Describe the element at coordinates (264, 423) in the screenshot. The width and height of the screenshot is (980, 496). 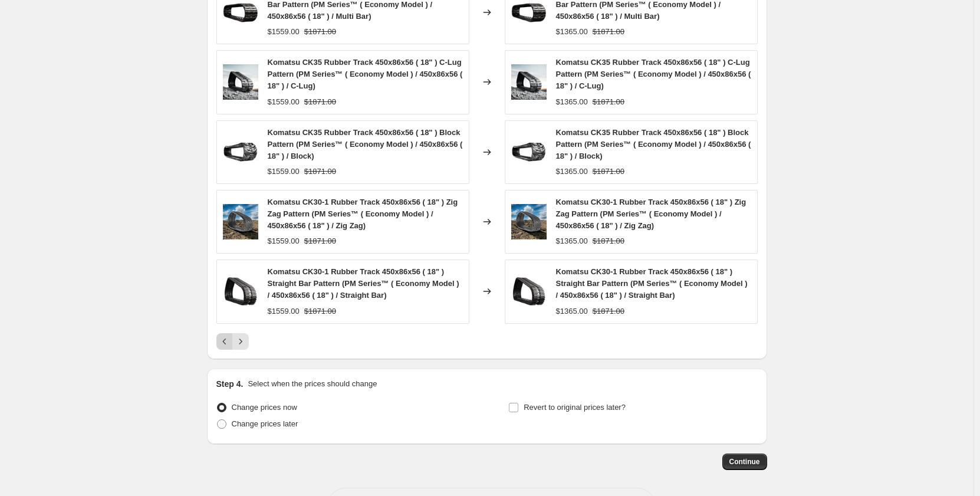
I see `span: Change prices later` at that location.